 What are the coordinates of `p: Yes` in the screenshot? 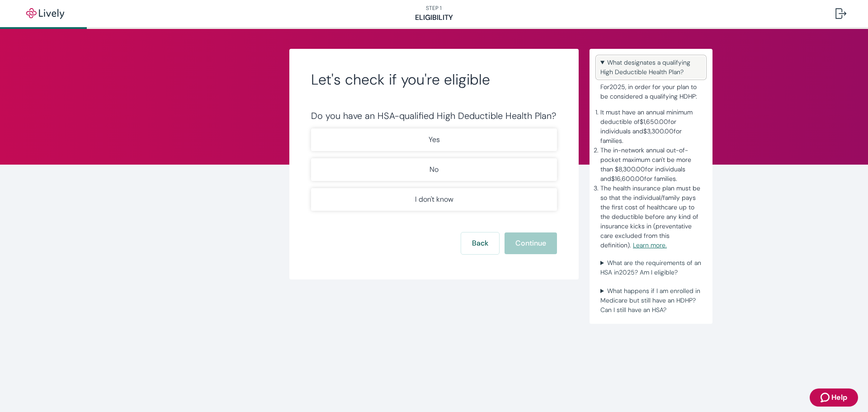 It's located at (434, 140).